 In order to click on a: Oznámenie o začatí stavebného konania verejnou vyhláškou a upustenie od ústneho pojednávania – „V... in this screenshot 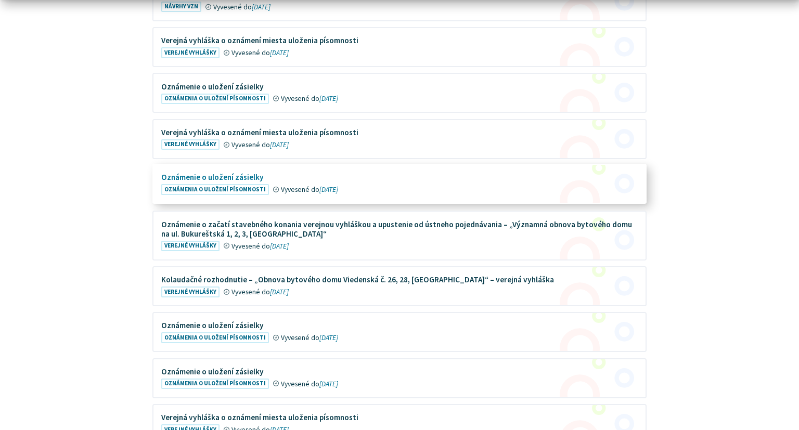, I will do `click(399, 235)`.